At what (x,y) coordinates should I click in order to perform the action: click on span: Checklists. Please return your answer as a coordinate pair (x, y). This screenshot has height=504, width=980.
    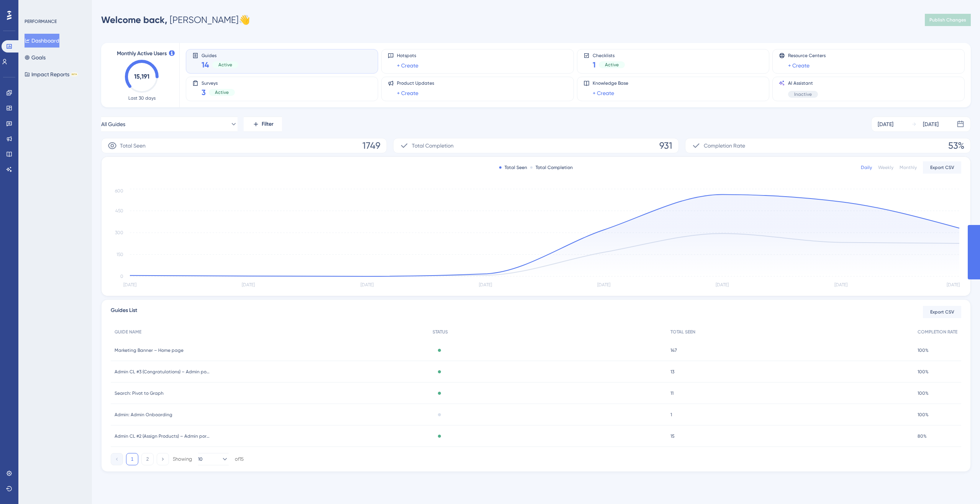
    Looking at the image, I should click on (609, 56).